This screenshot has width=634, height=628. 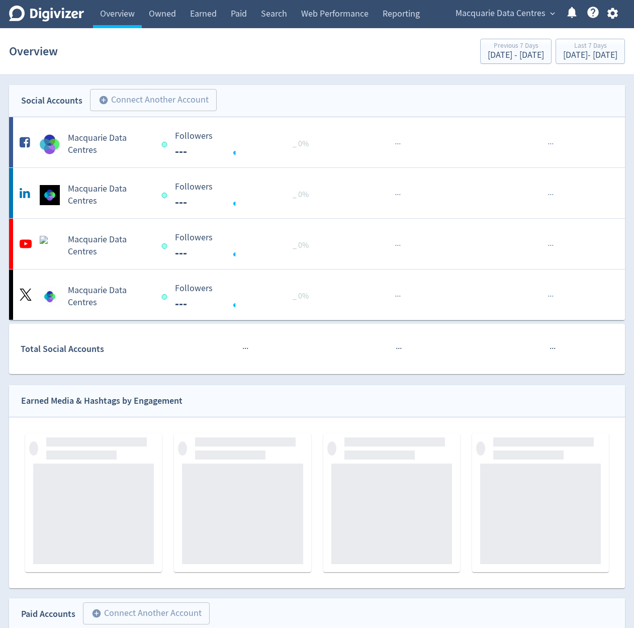 What do you see at coordinates (552, 14) in the screenshot?
I see `span: expand_more` at bounding box center [552, 14].